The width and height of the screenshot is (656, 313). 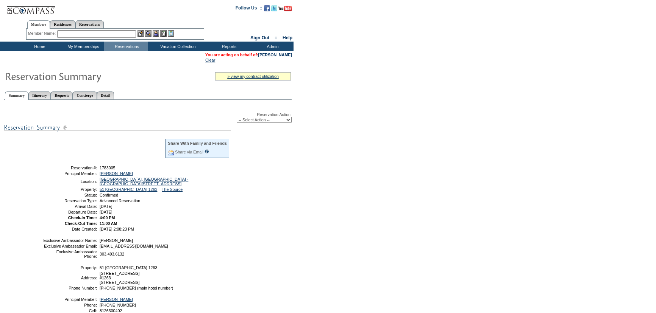 What do you see at coordinates (148, 118) in the screenshot?
I see `div: Reservation Action:` at bounding box center [148, 118].